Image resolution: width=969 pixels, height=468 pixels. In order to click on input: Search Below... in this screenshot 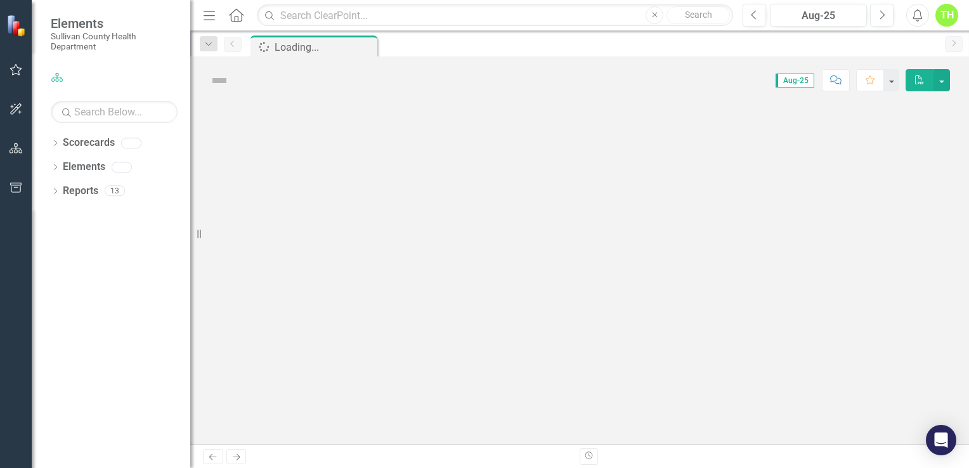, I will do `click(114, 112)`.